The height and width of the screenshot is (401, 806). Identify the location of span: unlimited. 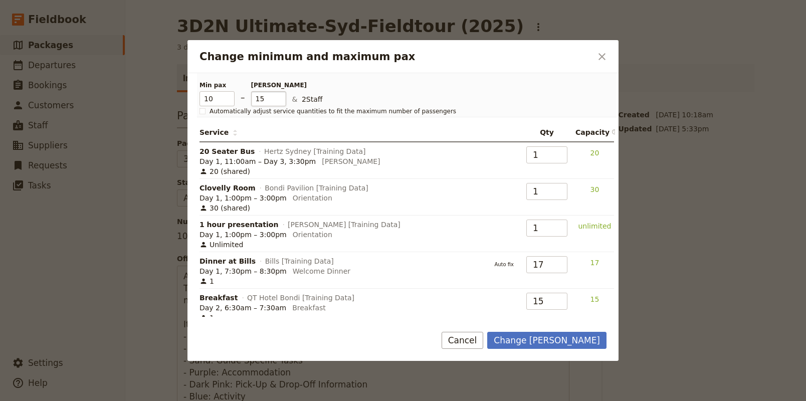
(595, 226).